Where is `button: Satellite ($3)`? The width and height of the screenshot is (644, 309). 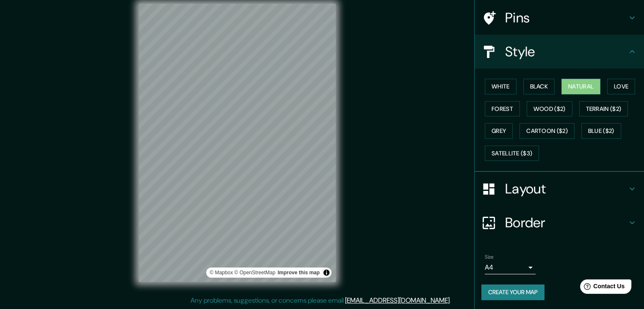
button: Satellite ($3) is located at coordinates (512, 153).